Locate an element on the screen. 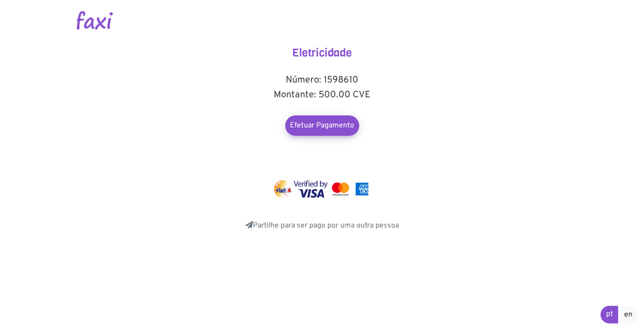  img: visa is located at coordinates (311, 189).